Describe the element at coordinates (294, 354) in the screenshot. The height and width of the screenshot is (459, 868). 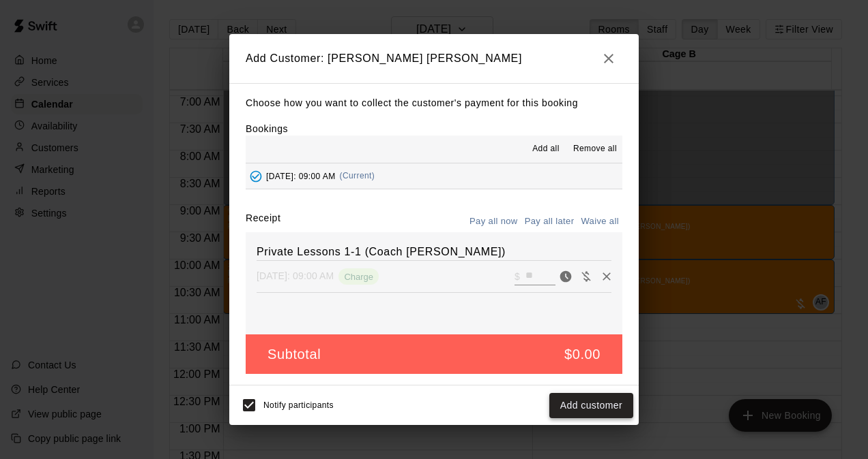
I see `h5: Subtotal` at that location.